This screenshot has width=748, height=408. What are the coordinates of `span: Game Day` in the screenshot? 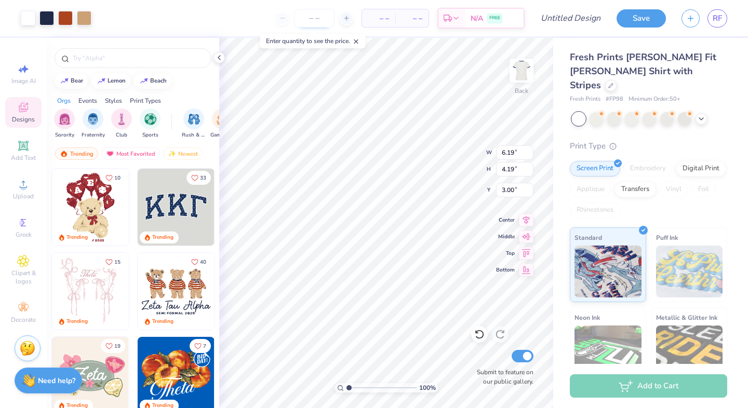 It's located at (222, 135).